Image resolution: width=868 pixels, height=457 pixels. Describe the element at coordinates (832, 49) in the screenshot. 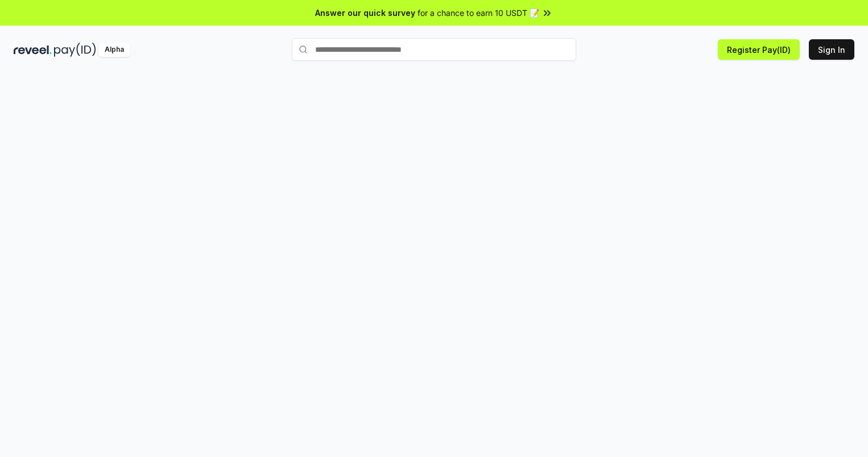

I see `button: Sign In` at that location.